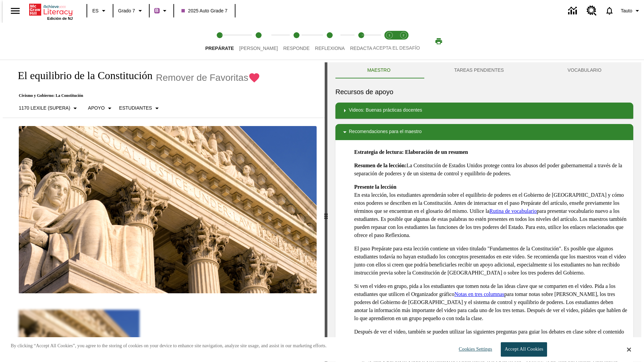 This screenshot has width=644, height=362. Describe the element at coordinates (164, 210) in the screenshot. I see `div: reading` at that location.